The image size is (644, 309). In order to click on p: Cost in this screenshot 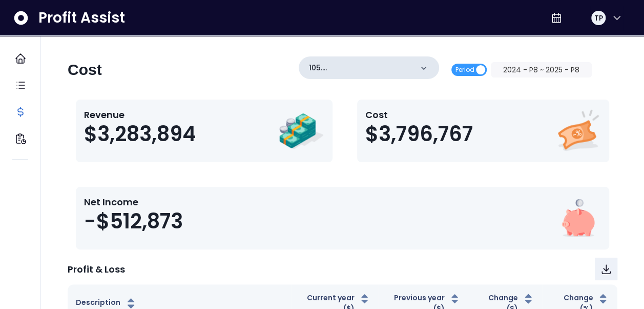, I will do `click(419, 115)`.